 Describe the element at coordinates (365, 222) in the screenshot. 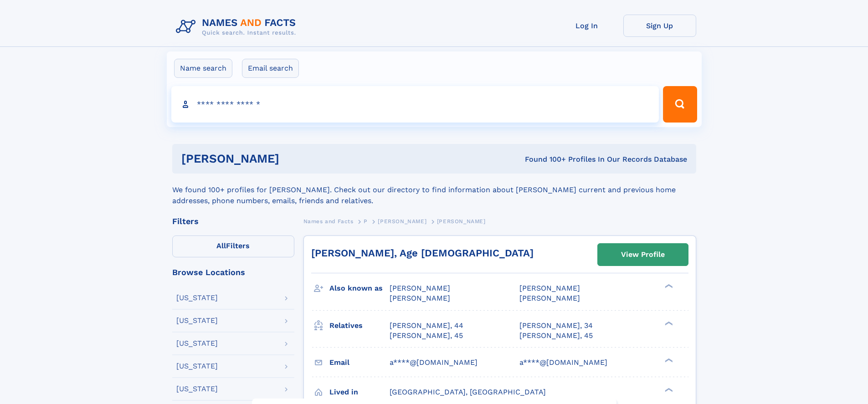

I see `span: P` at that location.